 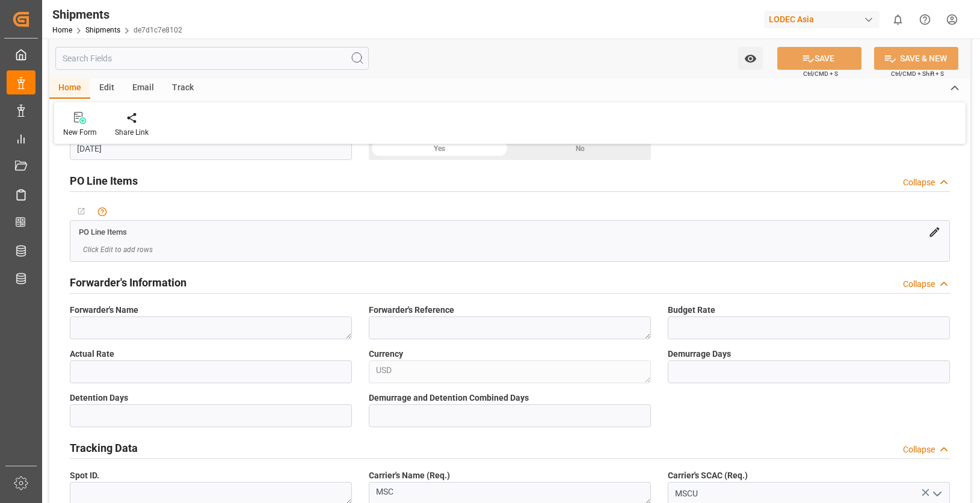 What do you see at coordinates (821, 20) in the screenshot?
I see `div: LODEC Asia` at bounding box center [821, 20].